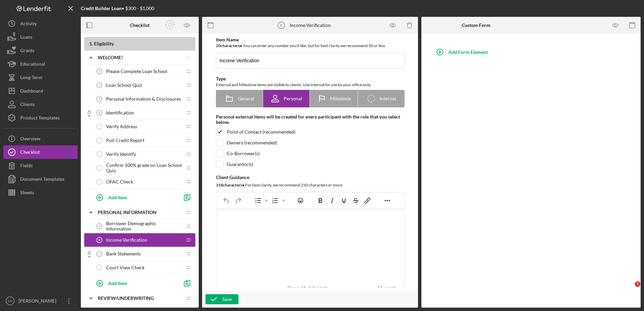 This screenshot has width=644, height=311. What do you see at coordinates (100, 99) in the screenshot?
I see `tspan: 3` at bounding box center [100, 99].